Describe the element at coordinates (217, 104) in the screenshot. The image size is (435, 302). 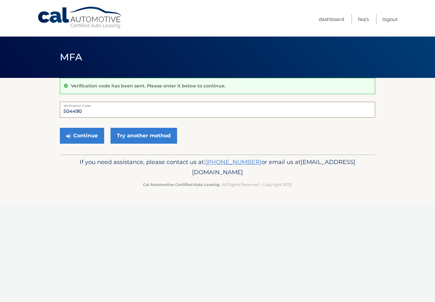
I see `label: Verification Code` at that location.